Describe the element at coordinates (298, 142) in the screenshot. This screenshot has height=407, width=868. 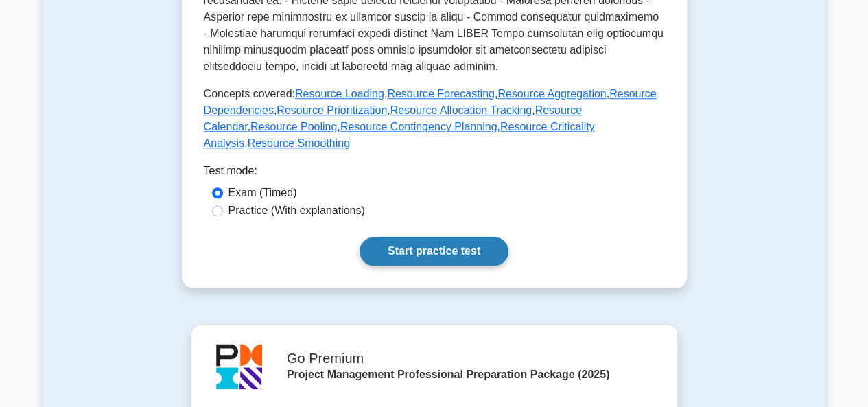
I see `a: Resource Smoothing` at that location.